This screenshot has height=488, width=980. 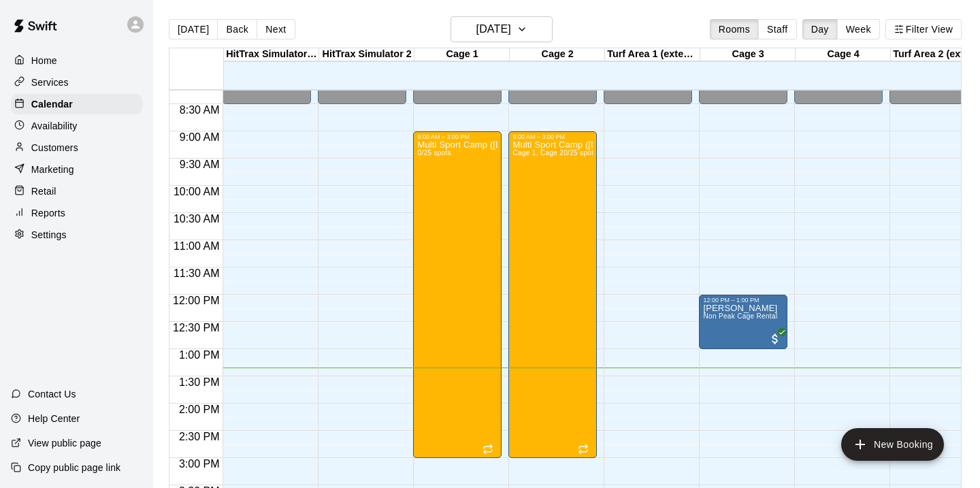 I want to click on div: 12:00 PM – 1:00 PM: Taylor MCCabe, so click(x=743, y=322).